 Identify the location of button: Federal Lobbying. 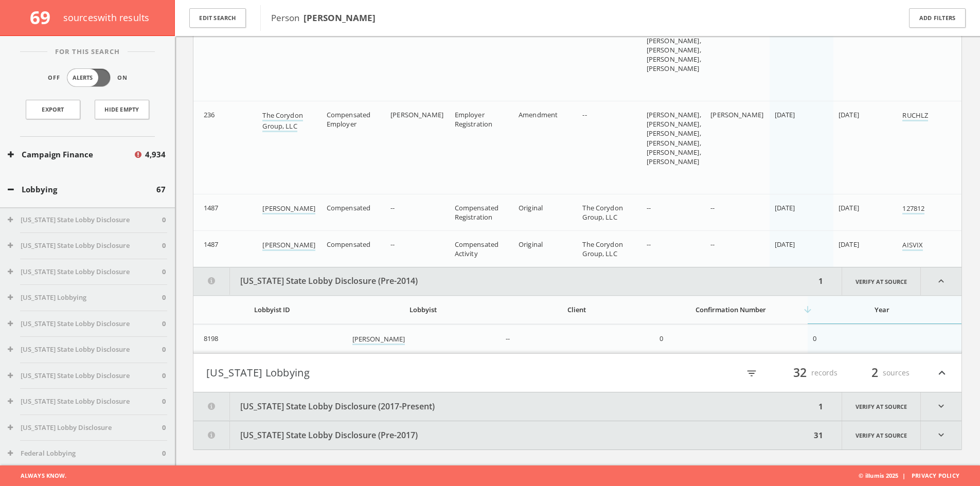
(85, 454).